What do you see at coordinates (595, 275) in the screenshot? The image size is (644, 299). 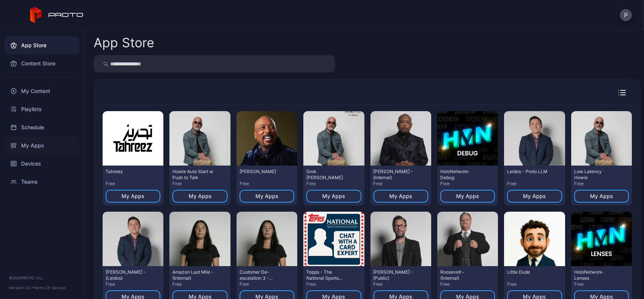 I see `div: HoloNetwork-Lenses` at bounding box center [595, 275].